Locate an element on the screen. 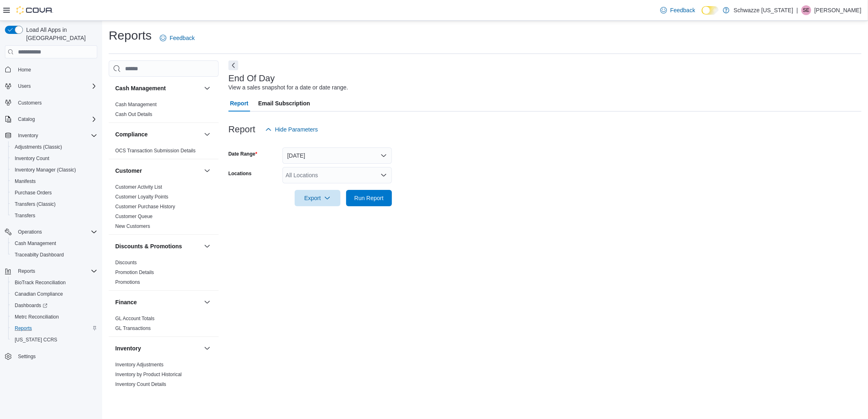 The height and width of the screenshot is (419, 868). span: Catalog is located at coordinates (56, 119).